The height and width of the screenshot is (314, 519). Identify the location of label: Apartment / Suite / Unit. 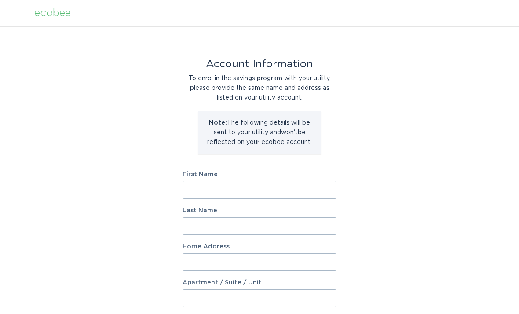
(260, 283).